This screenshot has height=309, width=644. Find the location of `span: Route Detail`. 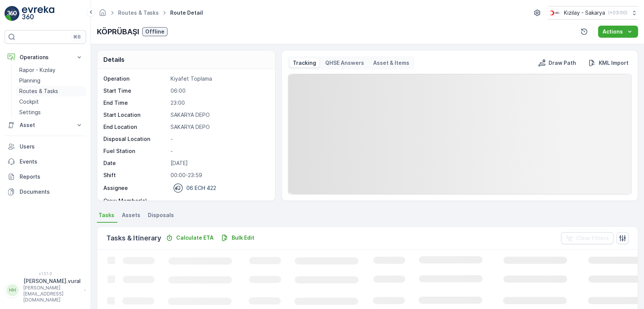

span: Route Detail is located at coordinates (186, 13).